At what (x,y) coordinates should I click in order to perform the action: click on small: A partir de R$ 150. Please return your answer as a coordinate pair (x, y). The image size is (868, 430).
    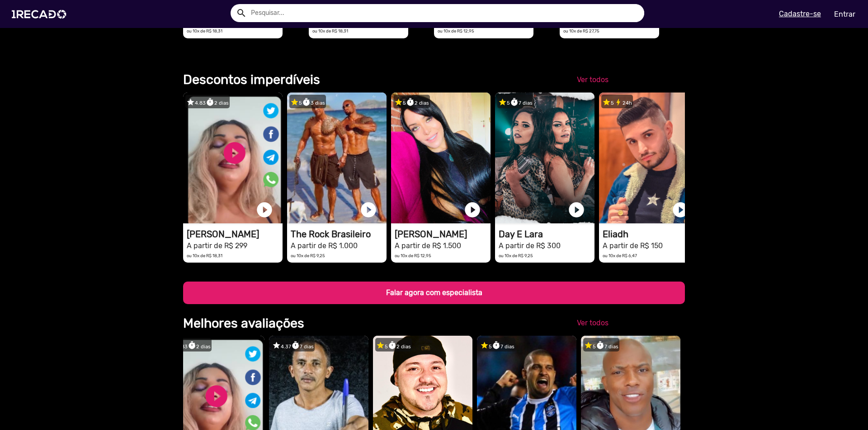
    Looking at the image, I should click on (632, 245).